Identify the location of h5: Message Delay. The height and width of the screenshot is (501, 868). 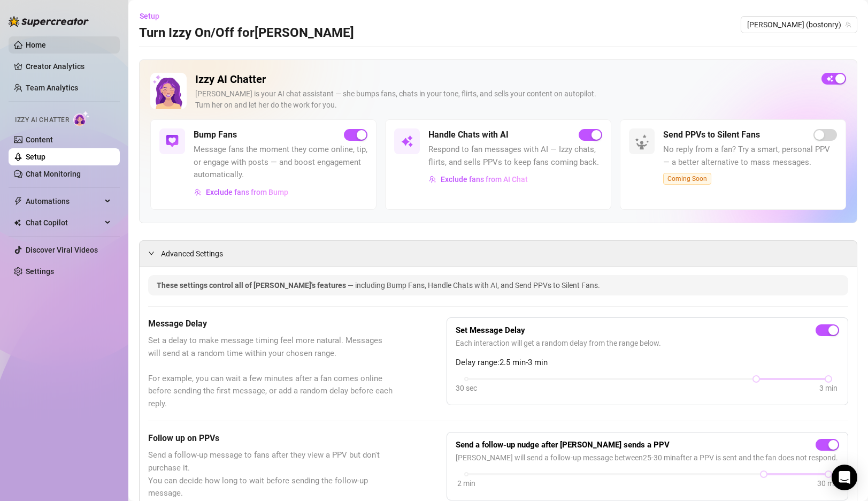
(271, 323).